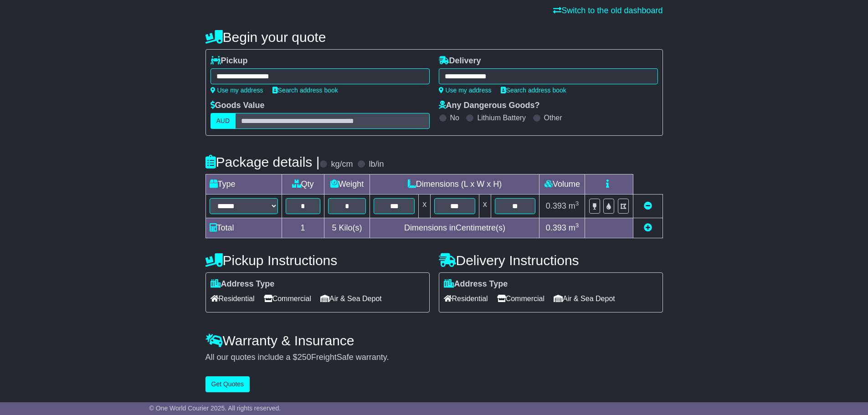  Describe the element at coordinates (454, 185) in the screenshot. I see `td: Dimensions (L x W x H)` at that location.